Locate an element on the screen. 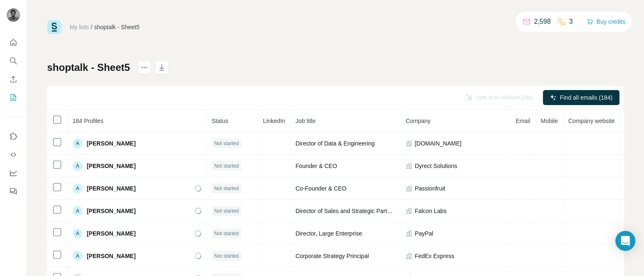 This screenshot has width=644, height=276. span: Corporate Strategy Principal is located at coordinates (332, 255).